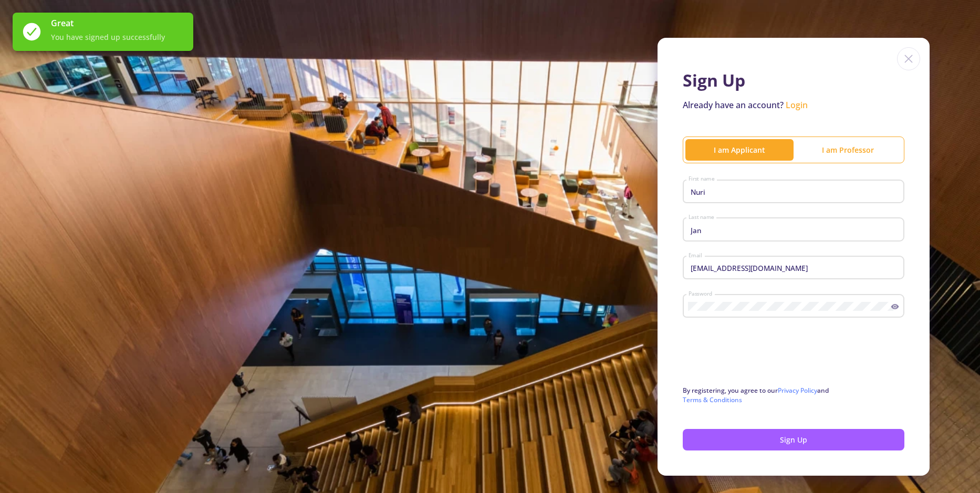  Describe the element at coordinates (793, 440) in the screenshot. I see `button: Sign Up` at that location.